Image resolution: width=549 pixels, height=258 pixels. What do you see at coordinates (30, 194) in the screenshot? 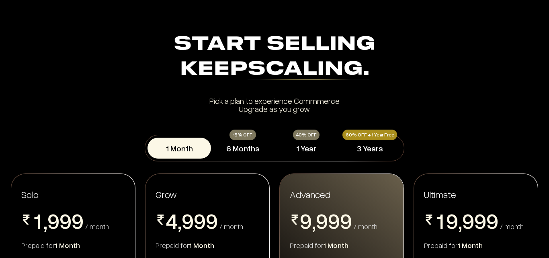
I see `span: Solo` at bounding box center [30, 194].